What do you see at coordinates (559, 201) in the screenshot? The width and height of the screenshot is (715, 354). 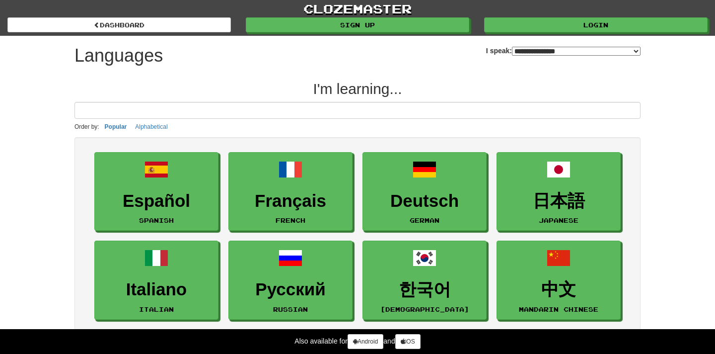 I see `h3: 日本語` at bounding box center [559, 201].